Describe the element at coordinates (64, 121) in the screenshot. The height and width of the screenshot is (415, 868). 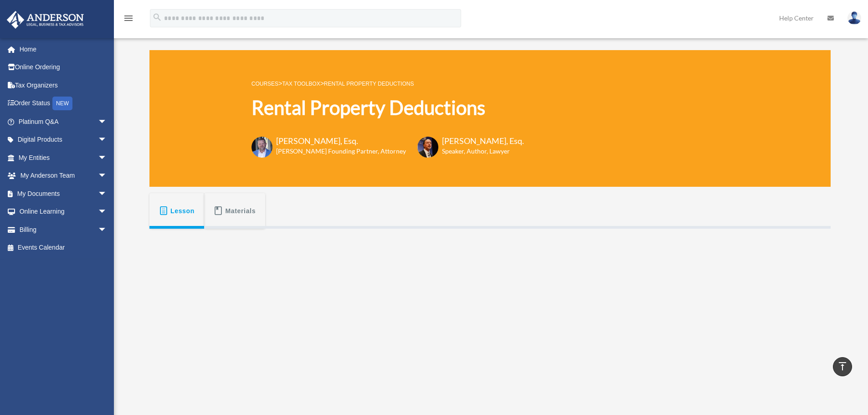
I see `a: Platinum Q&Aarrow_drop_down` at that location.